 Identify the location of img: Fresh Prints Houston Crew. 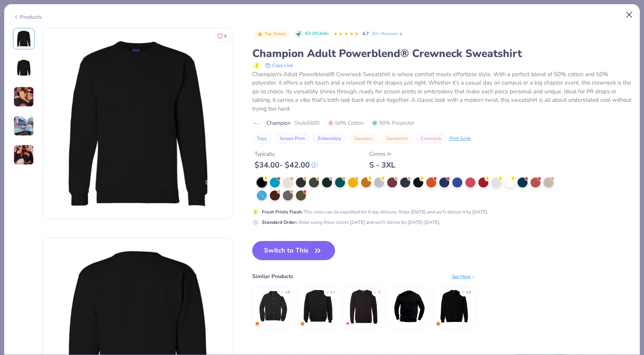
(318, 307).